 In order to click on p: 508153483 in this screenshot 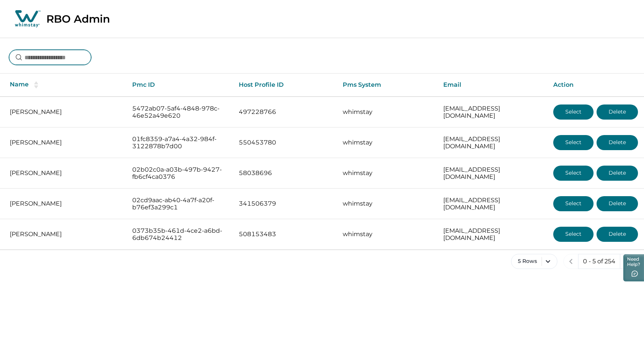, I will do `click(285, 234)`.